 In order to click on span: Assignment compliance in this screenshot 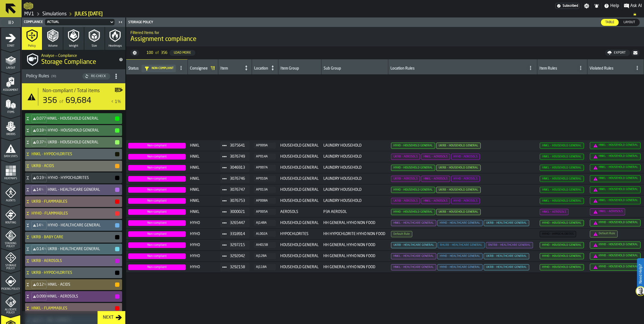, I will do `click(163, 40)`.